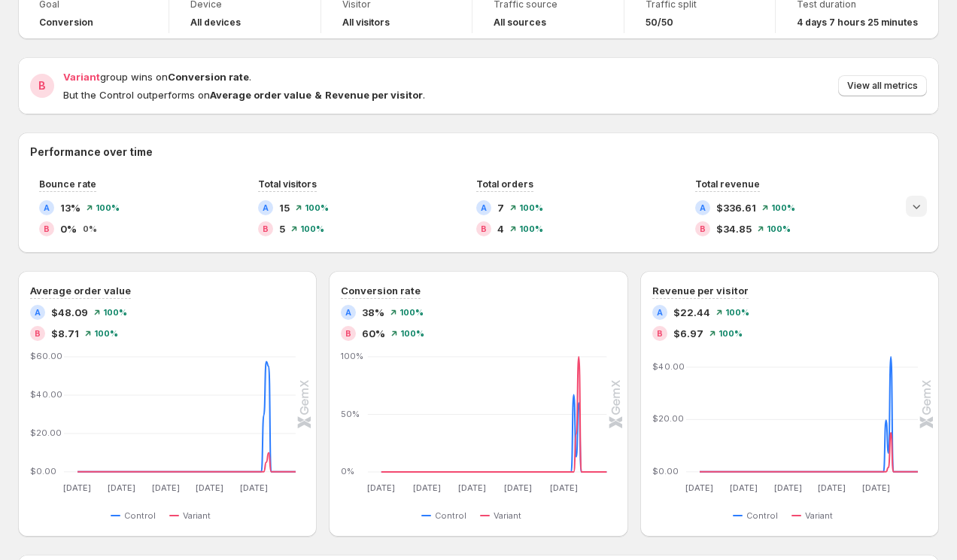 The height and width of the screenshot is (560, 957). What do you see at coordinates (374, 334) in the screenshot?
I see `span: 60%` at bounding box center [374, 334].